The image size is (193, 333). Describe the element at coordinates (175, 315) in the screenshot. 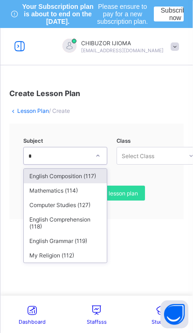

I see `button: Open asap` at that location.